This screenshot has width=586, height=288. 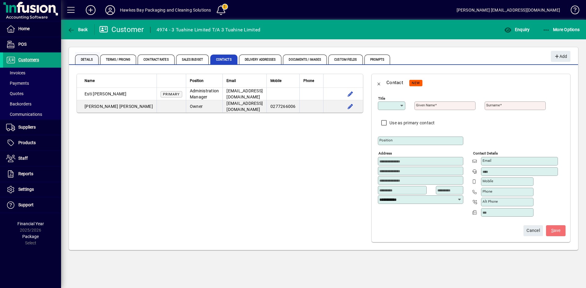 I want to click on span: Communications, so click(x=24, y=114).